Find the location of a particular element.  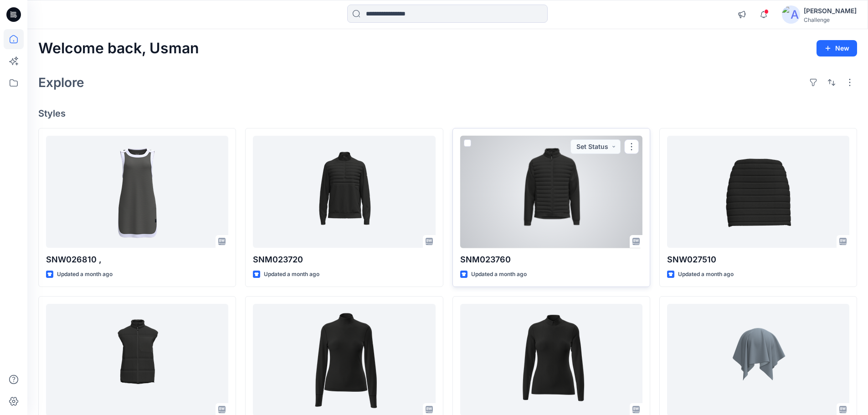

p: SNW027510 is located at coordinates (758, 260).